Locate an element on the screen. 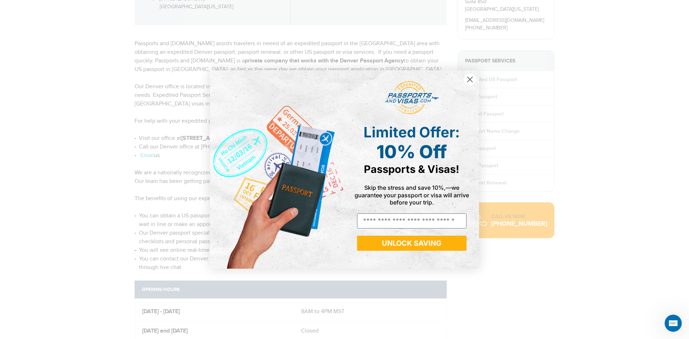 The height and width of the screenshot is (339, 689). span: Limited Offer: is located at coordinates (412, 132).